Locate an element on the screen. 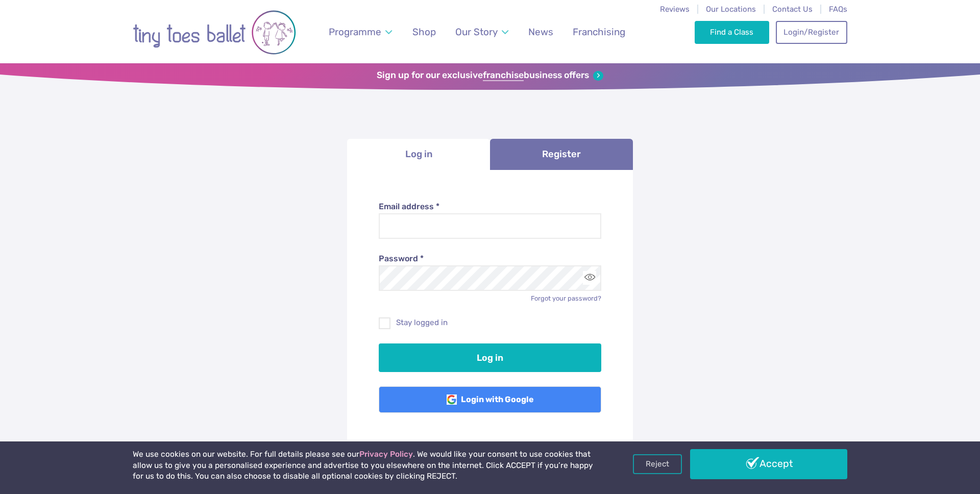  a: Franchising is located at coordinates (599, 31).